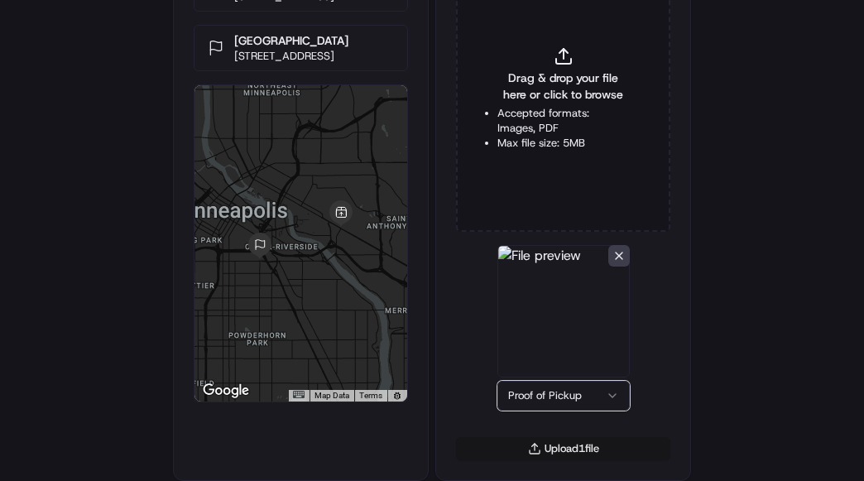 The height and width of the screenshot is (481, 864). What do you see at coordinates (397, 395) in the screenshot?
I see `a: Report errors in the road map or imagery to Google` at bounding box center [397, 395].